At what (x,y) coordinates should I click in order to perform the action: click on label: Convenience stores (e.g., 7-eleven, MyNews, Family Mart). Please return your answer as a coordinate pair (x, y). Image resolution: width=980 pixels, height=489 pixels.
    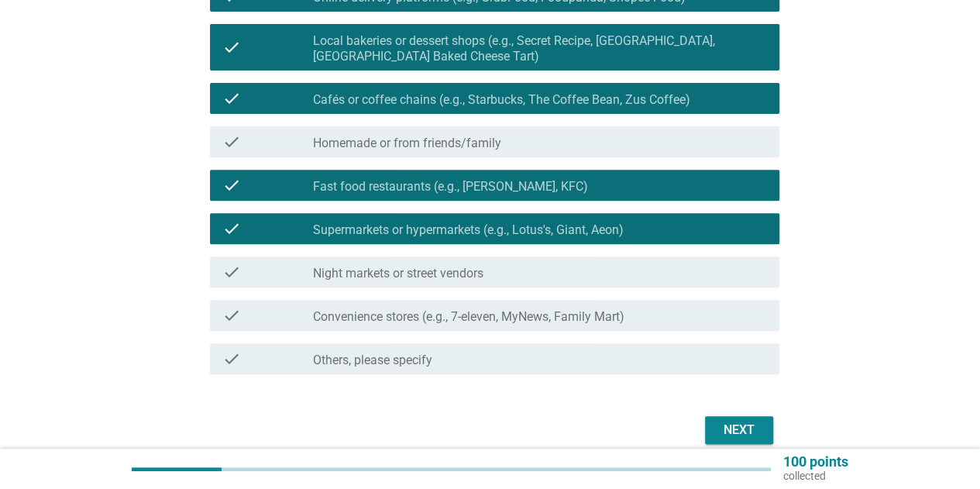
    Looking at the image, I should click on (468, 317).